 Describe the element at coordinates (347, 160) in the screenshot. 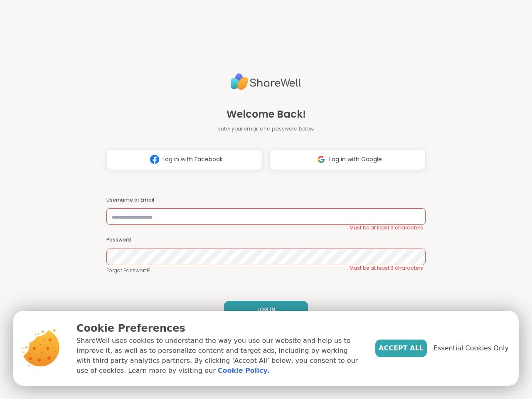

I see `button: Log in with Google` at that location.